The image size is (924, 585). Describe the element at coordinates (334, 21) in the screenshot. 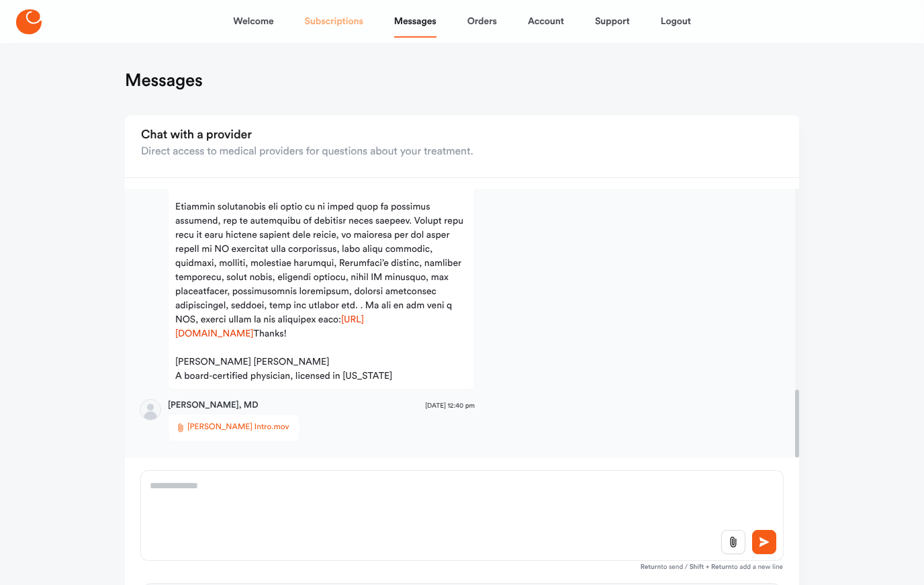

I see `a: Subscriptions` at that location.